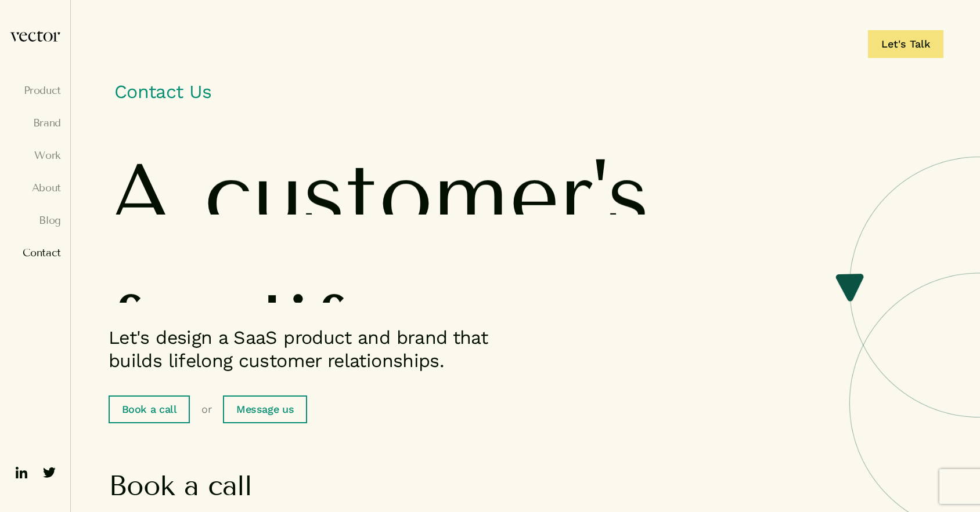  I want to click on img: ico-twitter-fill, so click(49, 473).